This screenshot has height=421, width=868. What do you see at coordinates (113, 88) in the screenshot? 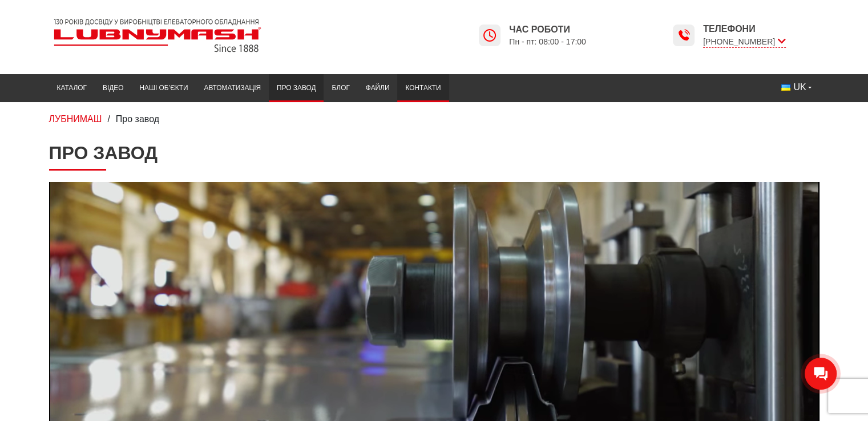
I see `a: Відео` at bounding box center [113, 88].